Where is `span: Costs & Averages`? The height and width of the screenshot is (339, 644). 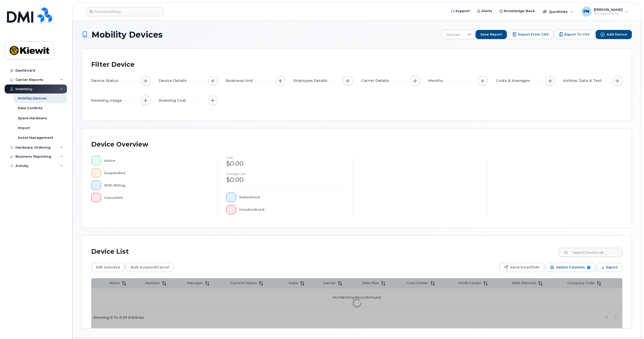 span: Costs & Averages is located at coordinates (514, 81).